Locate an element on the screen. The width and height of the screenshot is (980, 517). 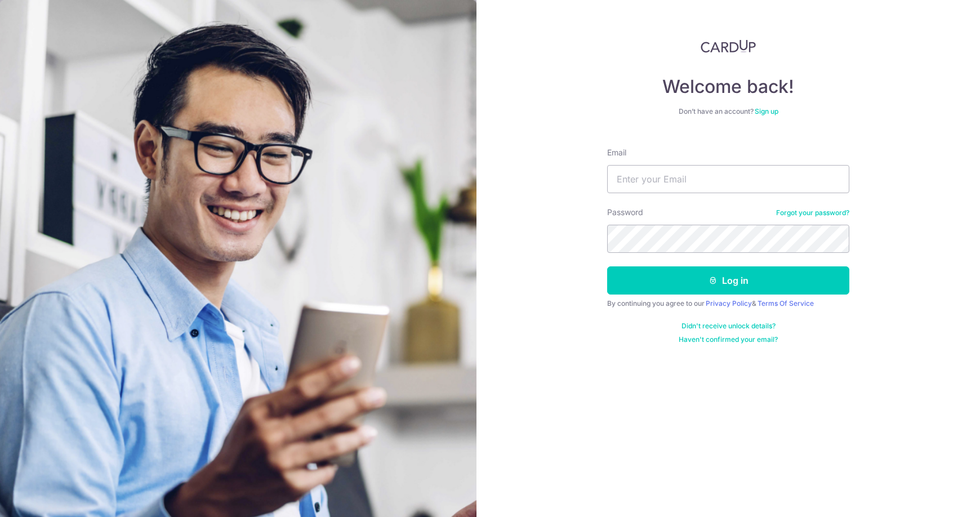
input: Enter your Email is located at coordinates (728, 179).